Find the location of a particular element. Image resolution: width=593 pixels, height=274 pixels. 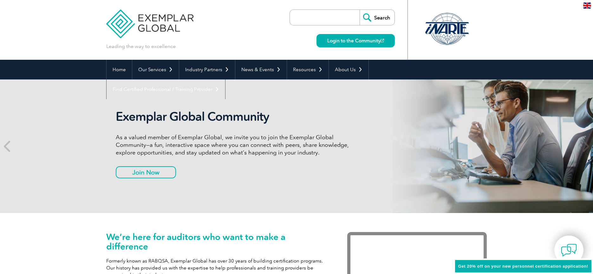

p: As a valued member of Exemplar Global, we invite you to join the Exemplar Global Community—a fun,... is located at coordinates (235, 145).